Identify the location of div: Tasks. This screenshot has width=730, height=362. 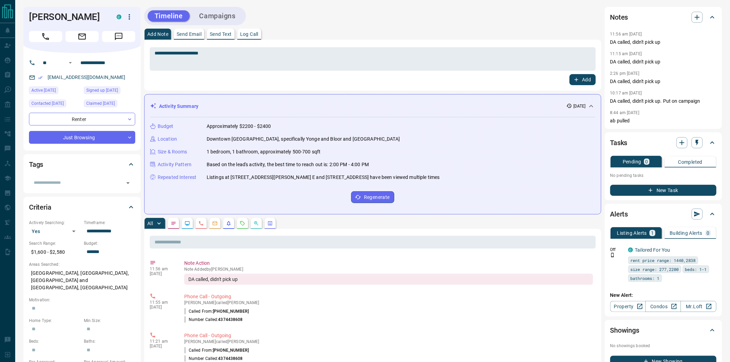
(663, 143).